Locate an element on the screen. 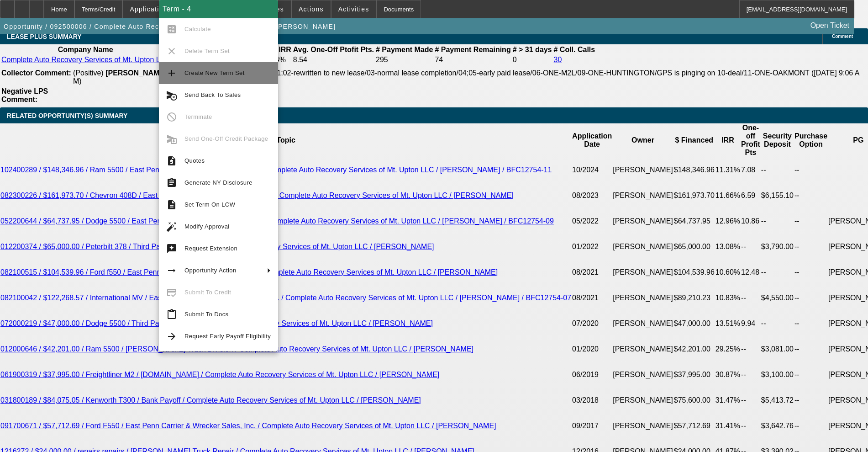 This screenshot has width=868, height=452. td: $37,995.00 is located at coordinates (694, 375).